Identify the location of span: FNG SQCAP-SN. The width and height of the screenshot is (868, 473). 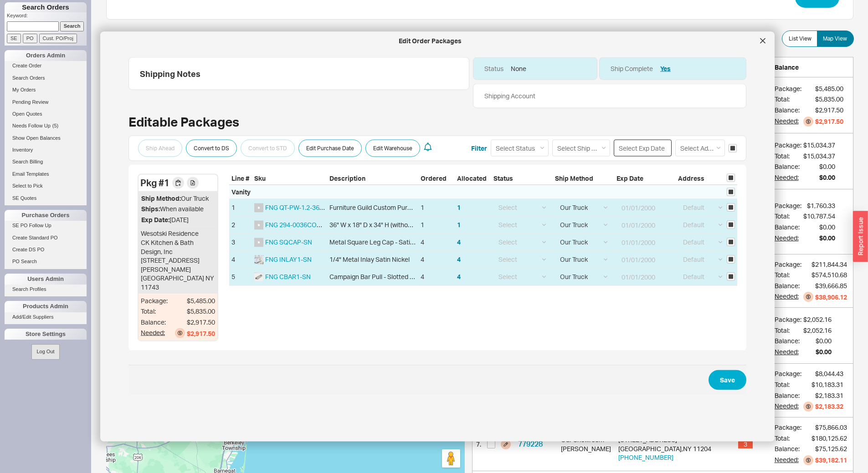
(289, 241).